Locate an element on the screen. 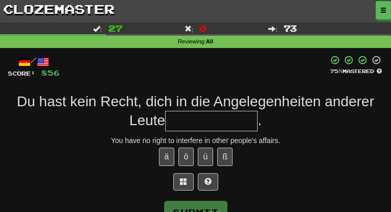 The image size is (391, 212). button: ß is located at coordinates (225, 157).